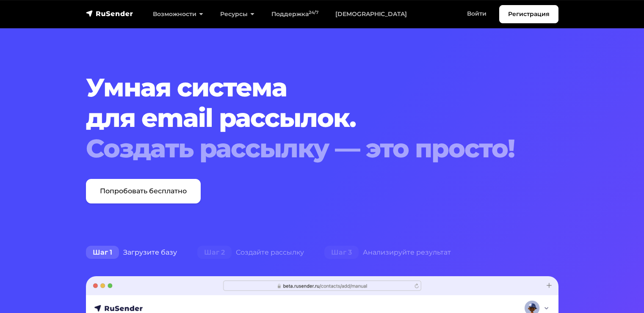 The image size is (644, 313). What do you see at coordinates (103, 253) in the screenshot?
I see `span: Шаг 1` at bounding box center [103, 253].